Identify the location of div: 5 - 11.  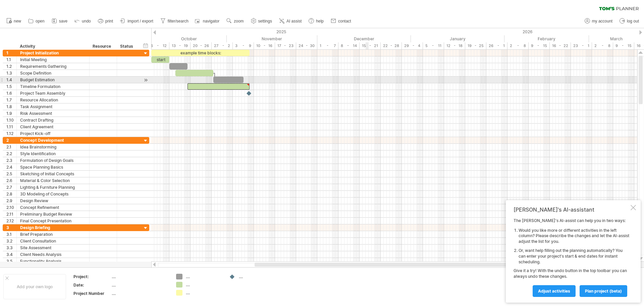
(433, 46).